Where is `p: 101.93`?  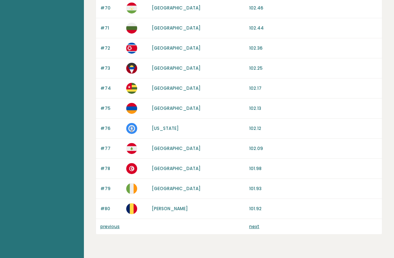
p: 101.93 is located at coordinates (313, 189).